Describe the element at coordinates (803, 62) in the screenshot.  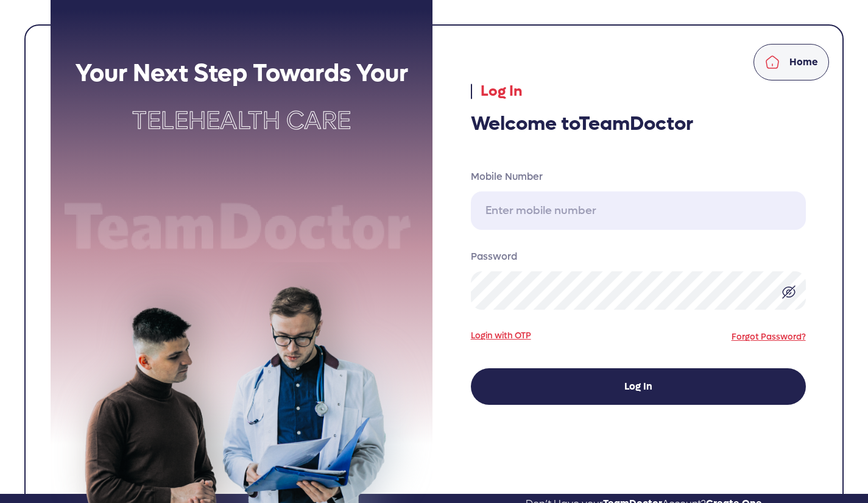
I see `p: Home` at that location.